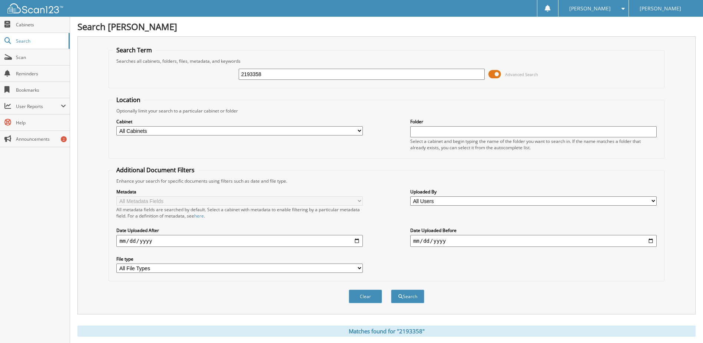 This screenshot has width=703, height=343. I want to click on span: Scan, so click(41, 57).